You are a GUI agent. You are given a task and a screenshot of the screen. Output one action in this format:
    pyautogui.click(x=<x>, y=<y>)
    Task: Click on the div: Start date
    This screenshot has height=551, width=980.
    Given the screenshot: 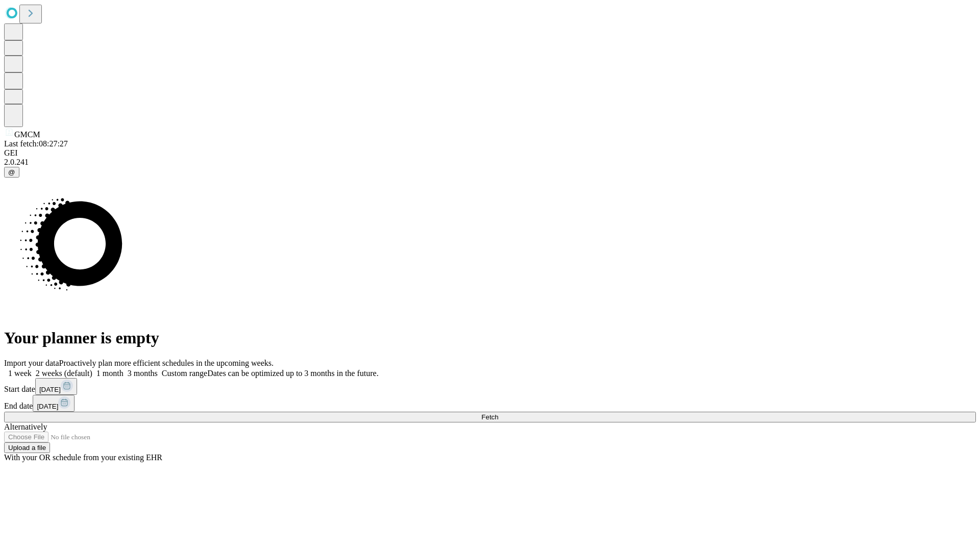 What is the action you would take?
    pyautogui.click(x=490, y=386)
    